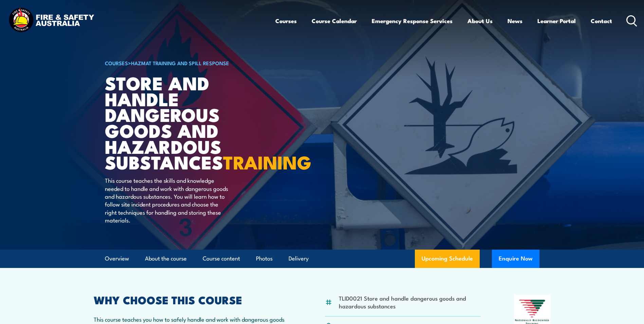 The height and width of the screenshot is (324, 644). I want to click on a: News, so click(515, 21).